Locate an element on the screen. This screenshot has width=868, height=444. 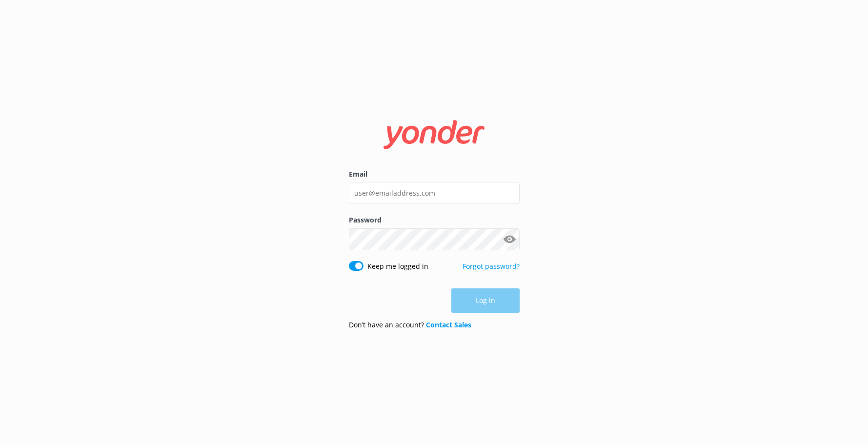
label: Keep me logged in is located at coordinates (398, 267).